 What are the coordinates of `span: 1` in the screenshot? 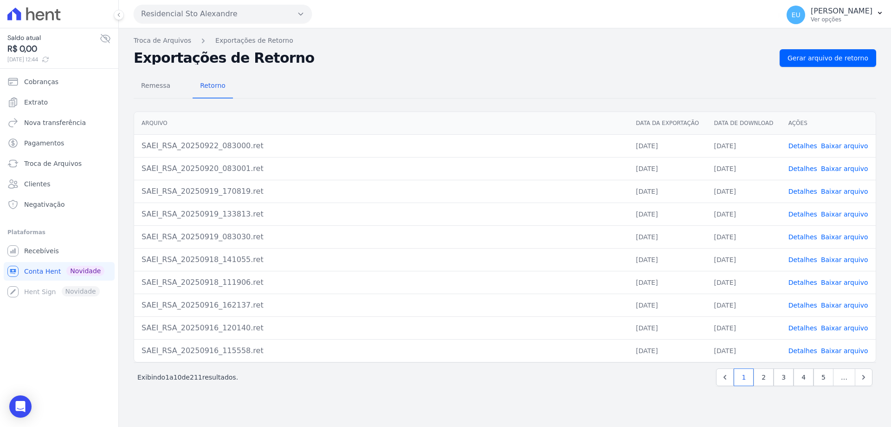 It's located at (167, 377).